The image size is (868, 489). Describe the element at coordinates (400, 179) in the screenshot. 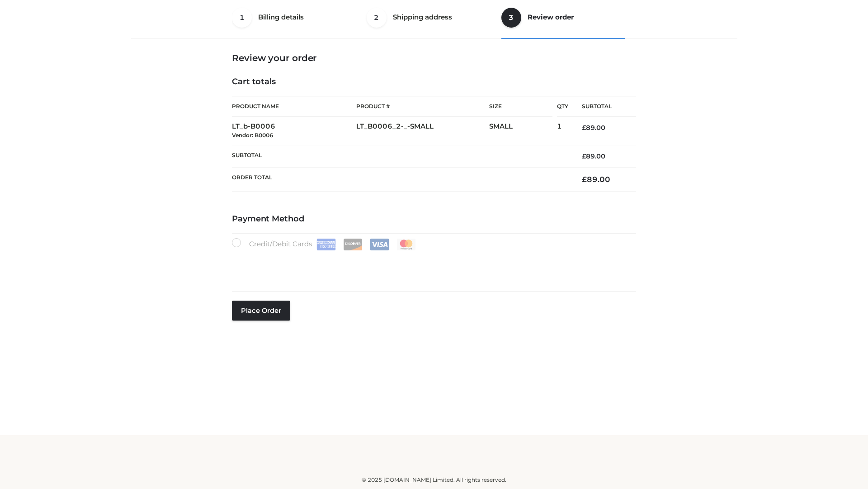

I see `th: Order Total` at that location.